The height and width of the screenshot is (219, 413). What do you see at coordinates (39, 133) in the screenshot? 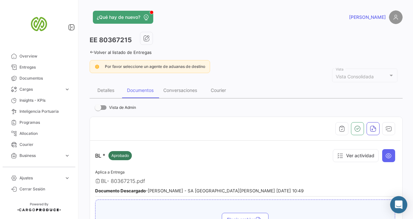
I see `a: Allocation` at bounding box center [39, 133].